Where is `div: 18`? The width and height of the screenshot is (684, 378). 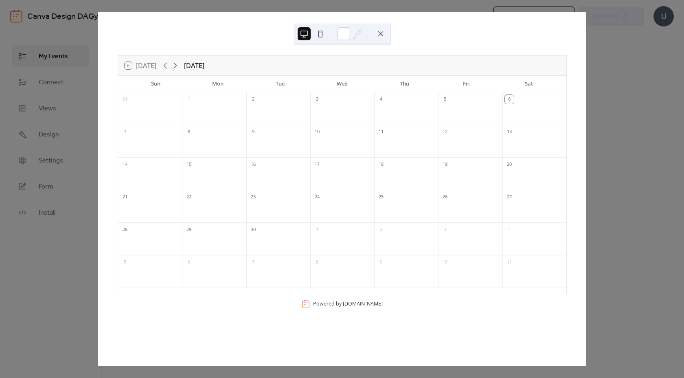
div: 18 is located at coordinates (381, 165).